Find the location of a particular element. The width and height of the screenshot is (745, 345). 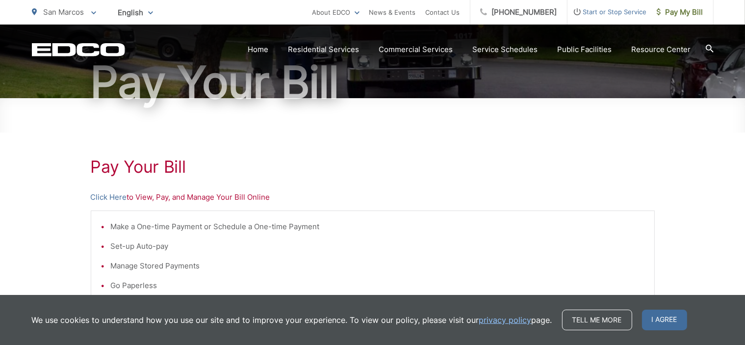

a: Contact Us is located at coordinates (443, 12).